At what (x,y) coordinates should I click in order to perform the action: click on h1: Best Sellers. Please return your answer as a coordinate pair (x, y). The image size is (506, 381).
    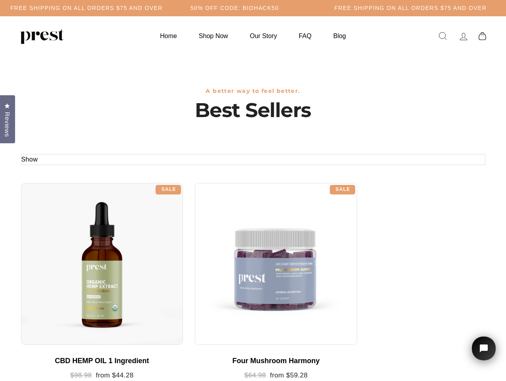
    Looking at the image, I should click on (253, 110).